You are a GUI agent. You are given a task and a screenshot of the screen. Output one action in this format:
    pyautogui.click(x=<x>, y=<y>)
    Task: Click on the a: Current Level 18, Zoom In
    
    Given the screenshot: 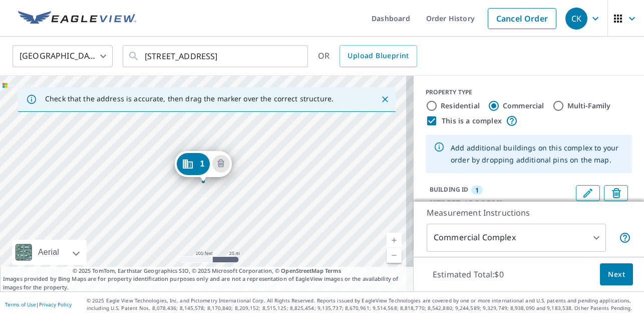 What is the action you would take?
    pyautogui.click(x=394, y=240)
    